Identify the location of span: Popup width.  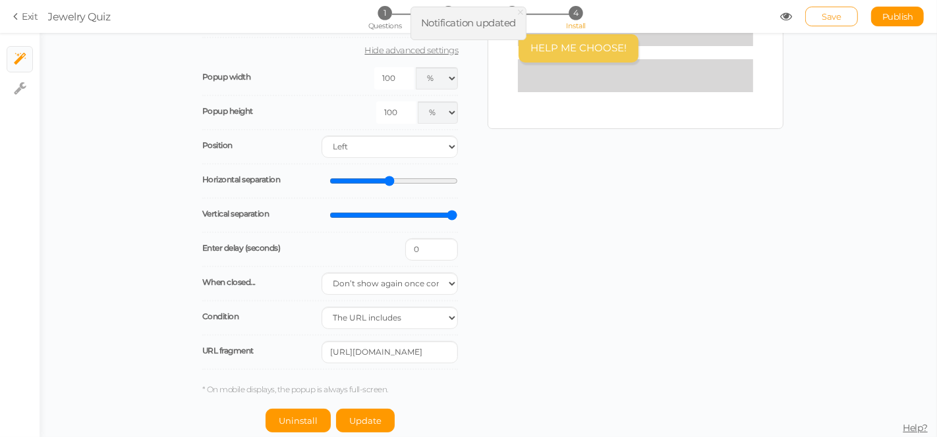
(227, 76).